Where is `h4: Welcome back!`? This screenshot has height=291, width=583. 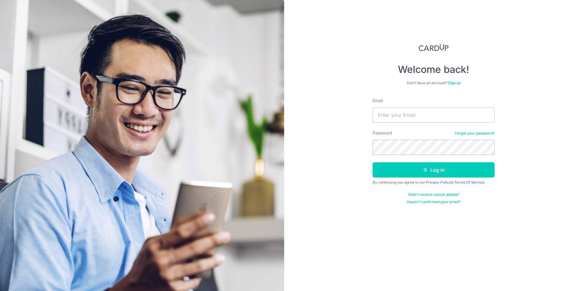
h4: Welcome back! is located at coordinates (433, 69).